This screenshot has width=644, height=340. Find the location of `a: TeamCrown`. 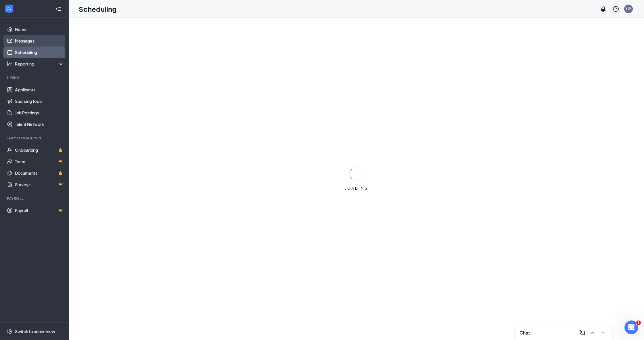

a: TeamCrown is located at coordinates (40, 162).